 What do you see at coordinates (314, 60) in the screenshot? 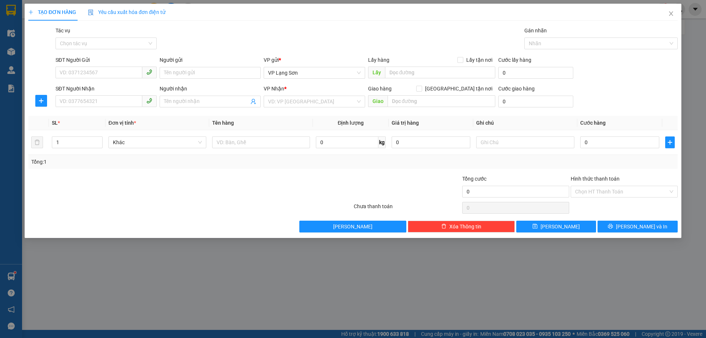
I see `div: VP gửi` at bounding box center [314, 60].